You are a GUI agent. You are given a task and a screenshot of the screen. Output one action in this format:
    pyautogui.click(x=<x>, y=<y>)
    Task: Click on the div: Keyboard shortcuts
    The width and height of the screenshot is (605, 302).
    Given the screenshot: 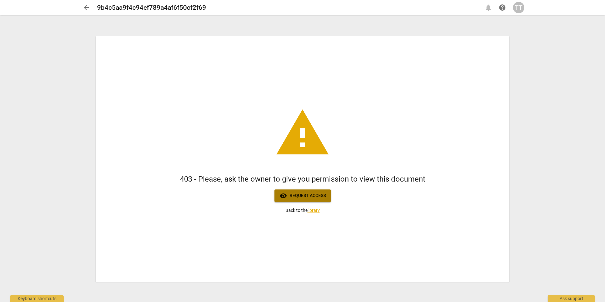 What is the action you would take?
    pyautogui.click(x=37, y=298)
    